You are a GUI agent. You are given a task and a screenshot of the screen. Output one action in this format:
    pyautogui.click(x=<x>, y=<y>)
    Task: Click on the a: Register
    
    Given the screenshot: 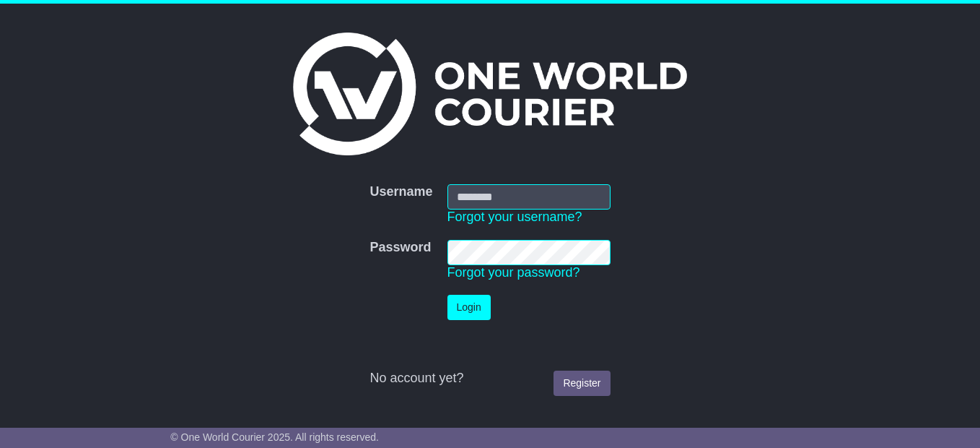 What is the action you would take?
    pyautogui.click(x=582, y=383)
    